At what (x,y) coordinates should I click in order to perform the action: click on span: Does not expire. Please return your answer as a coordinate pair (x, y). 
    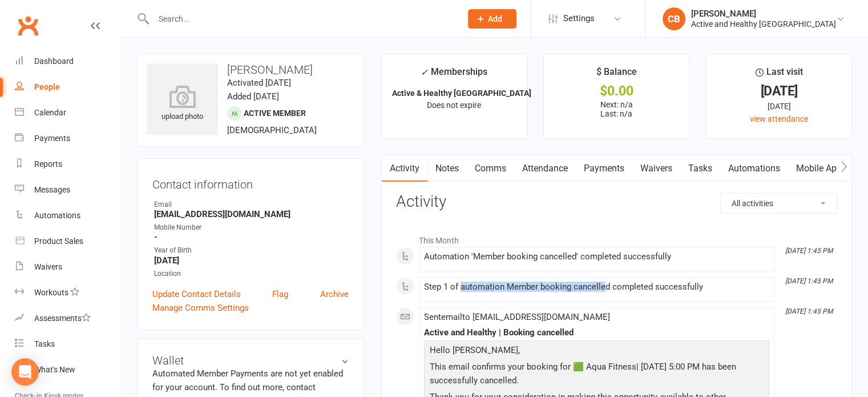
    Looking at the image, I should click on (454, 105).